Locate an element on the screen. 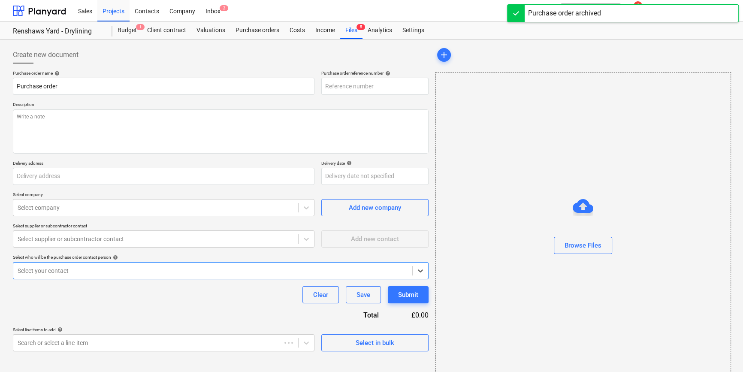  div: Browse Files is located at coordinates (583, 245).